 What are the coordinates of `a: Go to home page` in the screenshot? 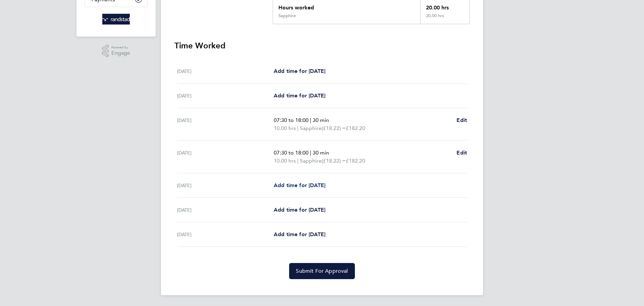 It's located at (116, 19).